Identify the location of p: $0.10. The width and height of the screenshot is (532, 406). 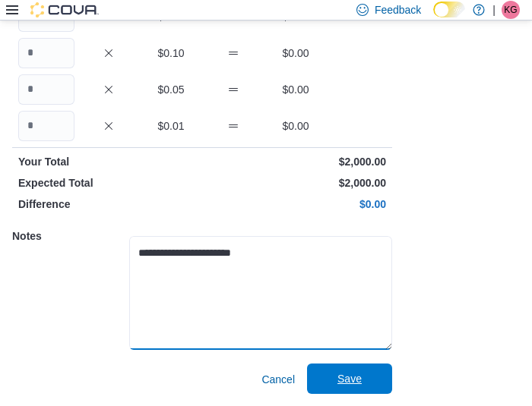
(171, 53).